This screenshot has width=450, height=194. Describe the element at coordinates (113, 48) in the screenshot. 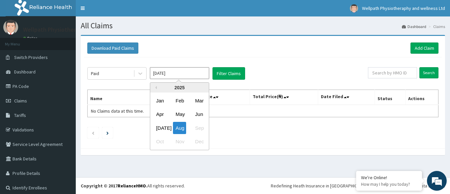

I see `button: Download Paid Claims` at that location.